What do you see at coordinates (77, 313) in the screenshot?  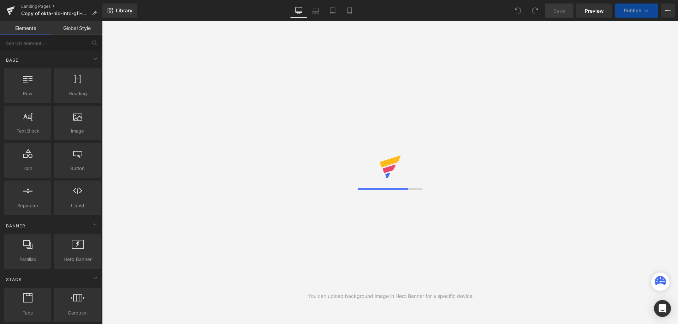 I see `span: Carousel` at bounding box center [77, 313].